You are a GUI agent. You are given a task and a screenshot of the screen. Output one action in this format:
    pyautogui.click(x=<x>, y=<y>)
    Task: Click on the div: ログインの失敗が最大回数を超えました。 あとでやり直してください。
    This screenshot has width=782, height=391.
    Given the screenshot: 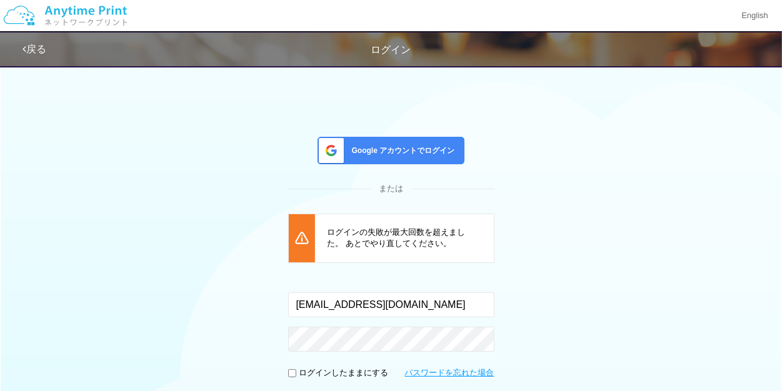 What is the action you would take?
    pyautogui.click(x=404, y=238)
    